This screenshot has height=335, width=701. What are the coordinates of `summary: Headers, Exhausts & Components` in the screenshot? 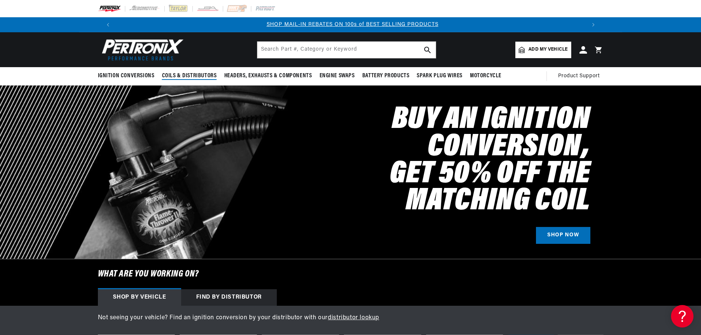 It's located at (268, 76).